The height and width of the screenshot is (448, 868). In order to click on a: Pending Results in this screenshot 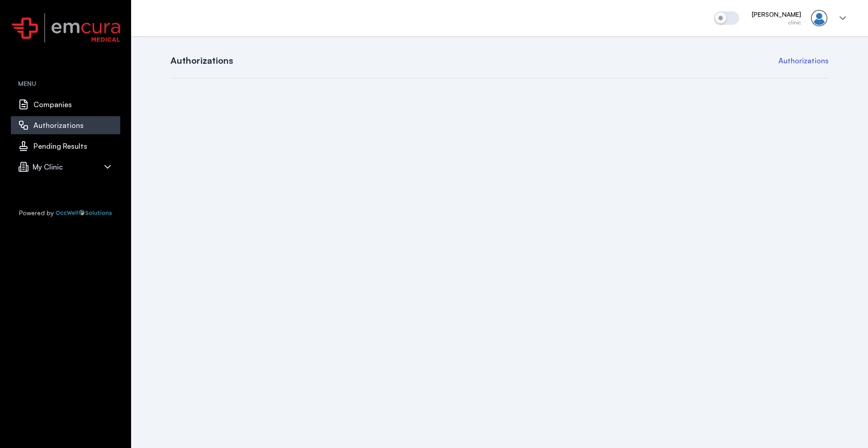, I will do `click(65, 146)`.